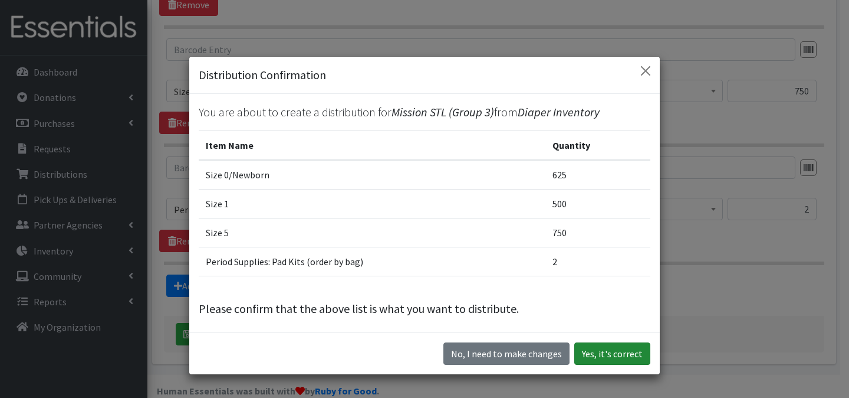 This screenshot has height=398, width=849. What do you see at coordinates (372, 232) in the screenshot?
I see `td: Size 5` at bounding box center [372, 232].